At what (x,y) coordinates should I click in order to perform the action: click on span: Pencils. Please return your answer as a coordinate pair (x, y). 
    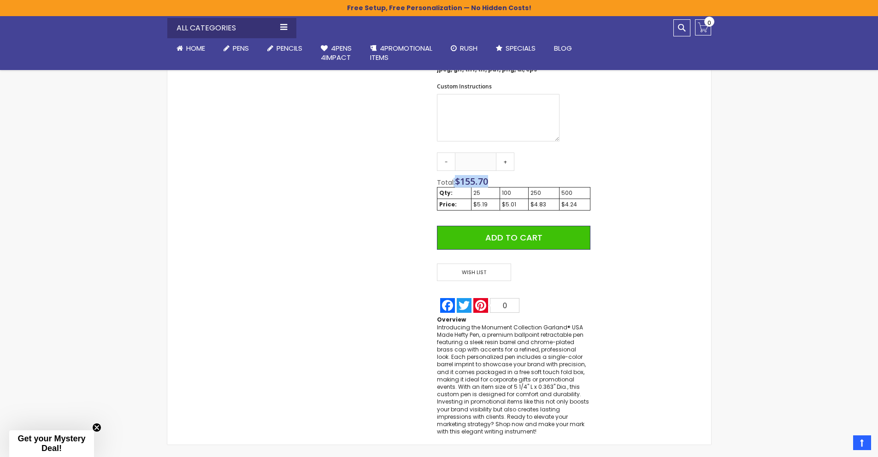
    Looking at the image, I should click on (290, 48).